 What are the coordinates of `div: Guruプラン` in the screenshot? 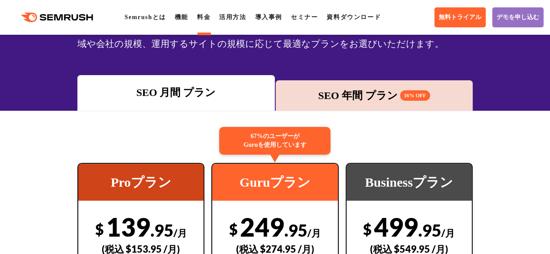 It's located at (275, 182).